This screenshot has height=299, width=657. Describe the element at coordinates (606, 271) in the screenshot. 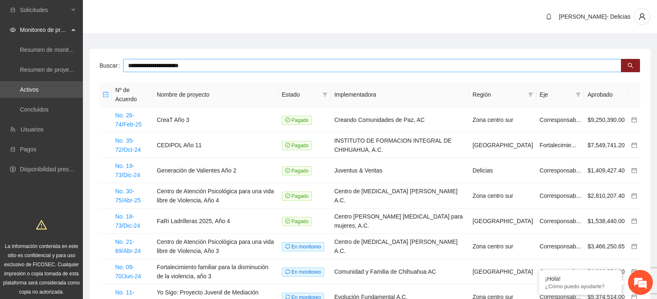

I see `td: $4,296,654.00` at that location.